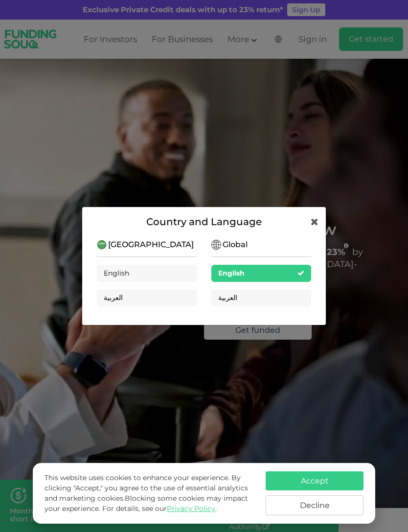  What do you see at coordinates (235, 245) in the screenshot?
I see `span: Global` at bounding box center [235, 245].